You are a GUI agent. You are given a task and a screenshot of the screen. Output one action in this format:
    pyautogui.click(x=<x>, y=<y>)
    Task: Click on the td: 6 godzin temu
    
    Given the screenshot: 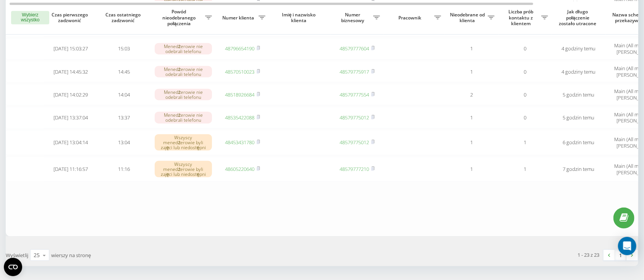 What is the action you would take?
    pyautogui.click(x=578, y=143)
    